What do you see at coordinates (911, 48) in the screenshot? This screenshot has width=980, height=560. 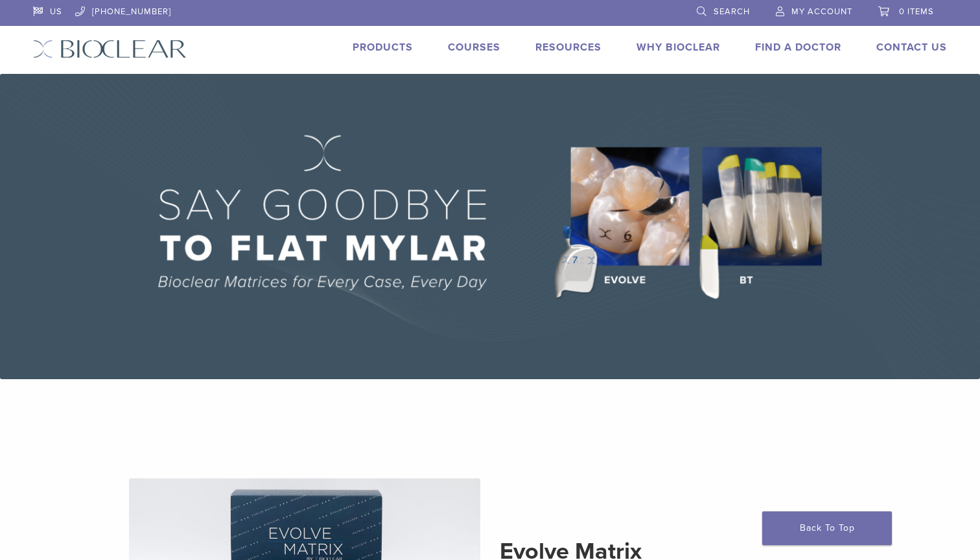 I see `a: Contact Us` at bounding box center [911, 48].